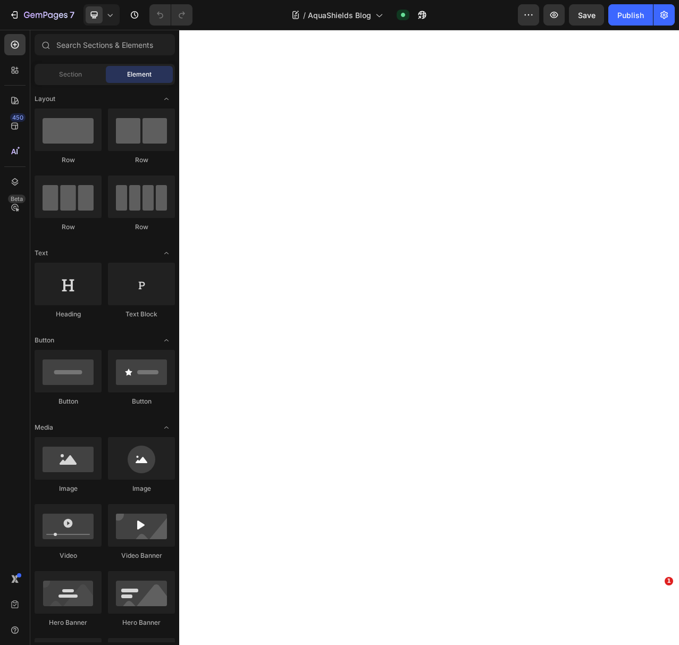 Image resolution: width=679 pixels, height=645 pixels. I want to click on span: Section, so click(70, 74).